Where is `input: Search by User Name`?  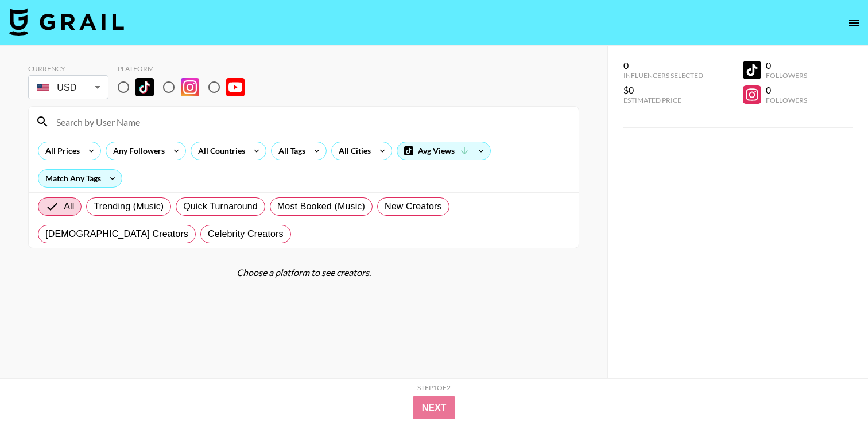
input: Search by User Name is located at coordinates (311, 121).